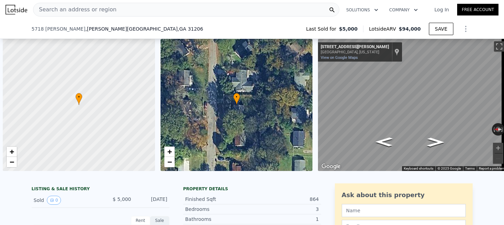 The width and height of the screenshot is (504, 225). Describe the element at coordinates (384, 29) in the screenshot. I see `span: Lotside ARV` at that location.